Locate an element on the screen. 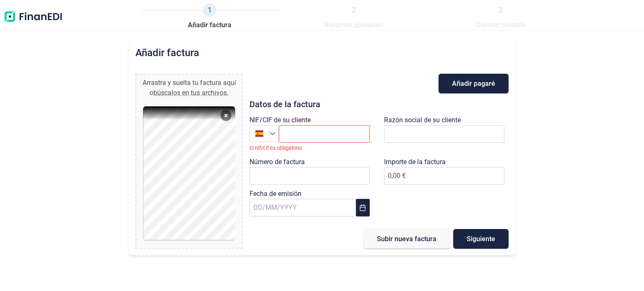  img: ES is located at coordinates (259, 133).